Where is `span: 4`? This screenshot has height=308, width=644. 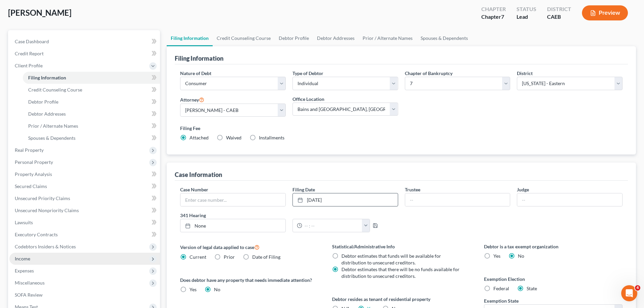 span: 4 is located at coordinates (638, 288).